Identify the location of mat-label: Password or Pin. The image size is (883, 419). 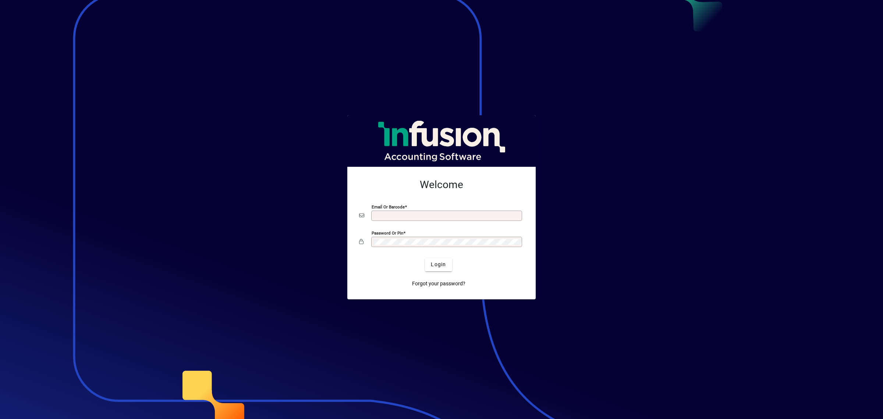
(388, 233).